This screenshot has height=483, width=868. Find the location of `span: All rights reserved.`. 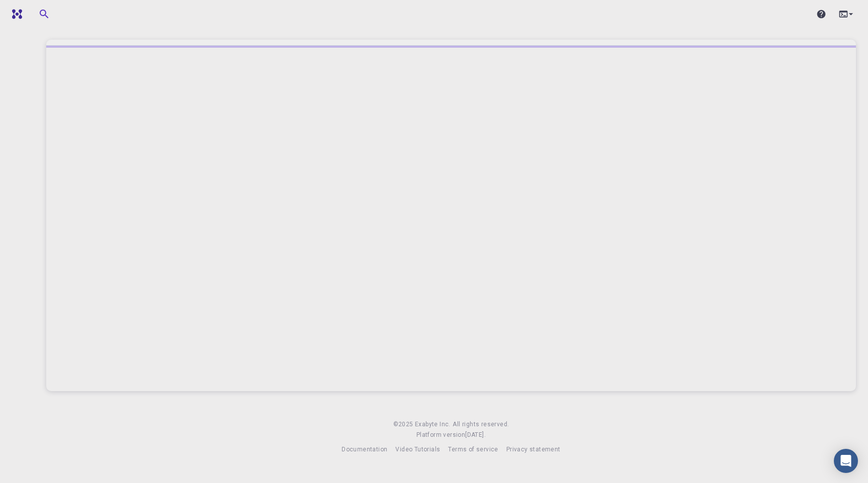

span: All rights reserved. is located at coordinates (481, 425).